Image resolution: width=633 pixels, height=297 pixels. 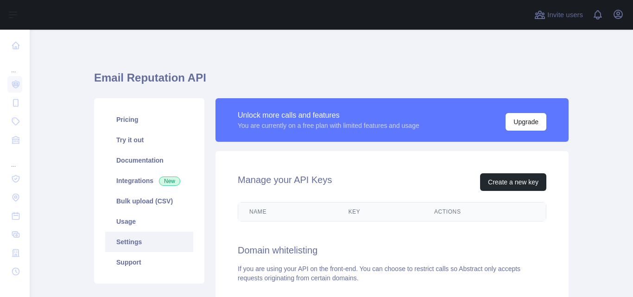 What do you see at coordinates (149, 222) in the screenshot?
I see `a: Usage` at bounding box center [149, 222].